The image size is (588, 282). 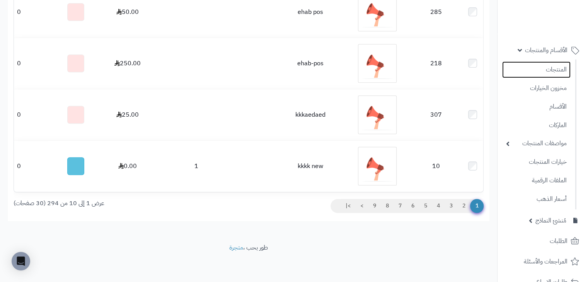 I want to click on a: 6, so click(x=413, y=206).